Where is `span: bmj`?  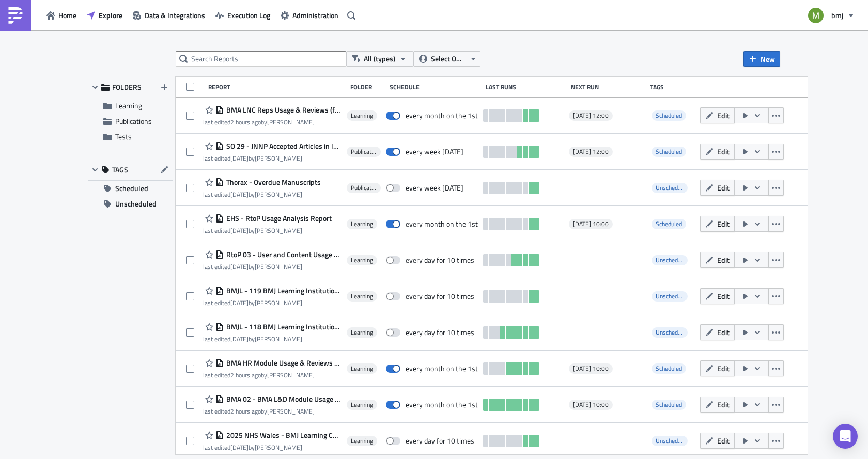
span: bmj is located at coordinates (838, 15).